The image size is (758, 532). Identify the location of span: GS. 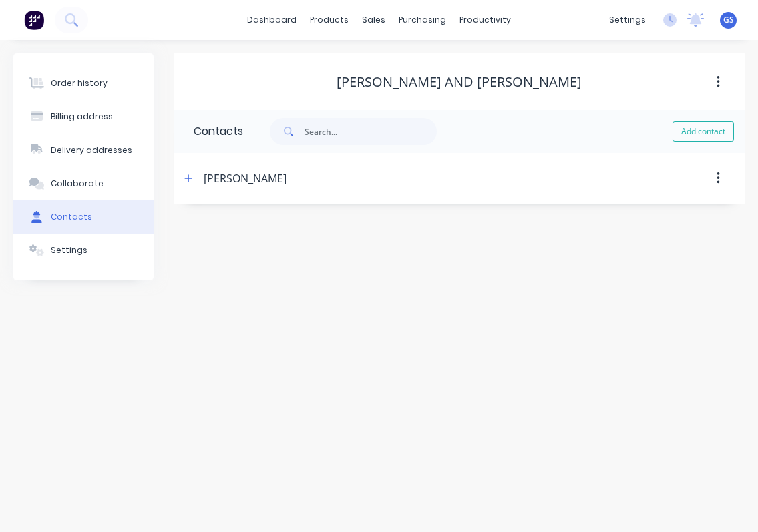
(728, 20).